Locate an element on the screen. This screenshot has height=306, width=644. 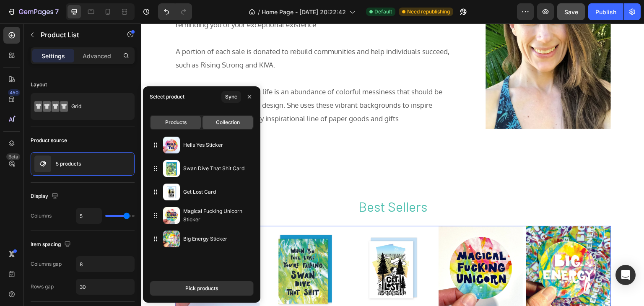
p: Hells Yes Sticker is located at coordinates (217, 145).